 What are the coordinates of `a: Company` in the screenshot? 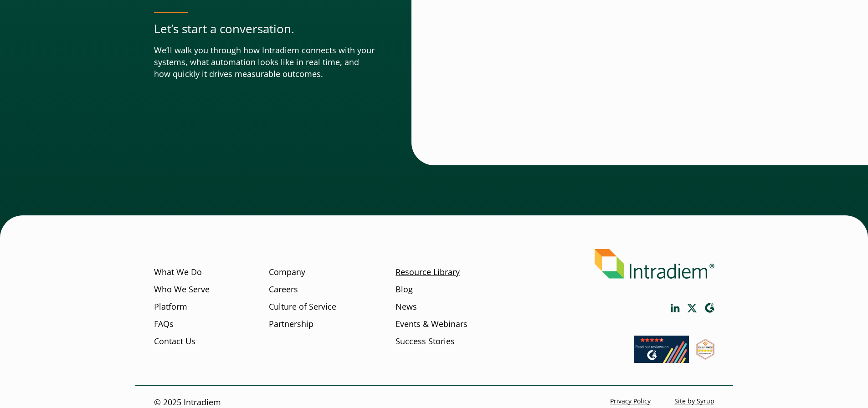 It's located at (287, 272).